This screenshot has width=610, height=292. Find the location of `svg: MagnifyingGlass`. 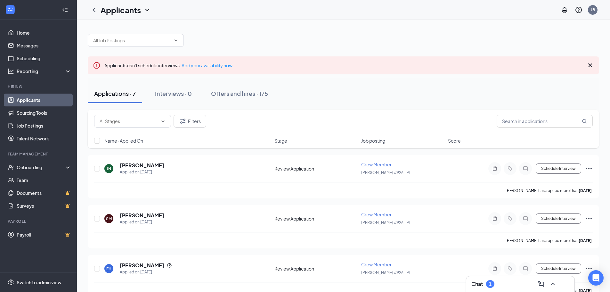

svg: MagnifyingGlass is located at coordinates (585, 121).